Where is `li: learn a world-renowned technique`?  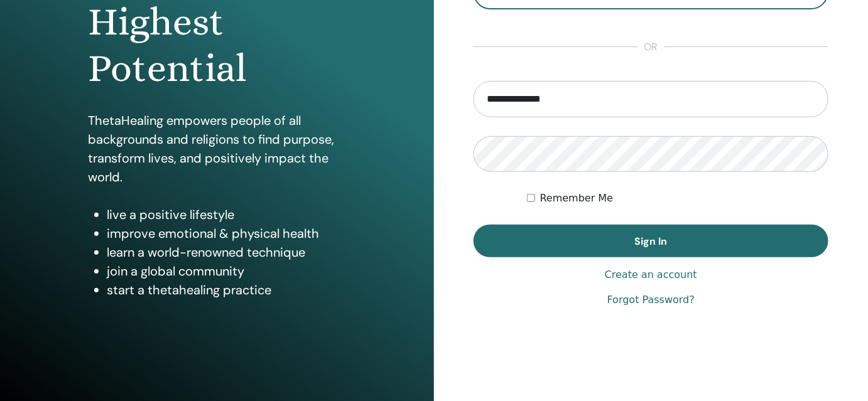
li: learn a world-renowned technique is located at coordinates (226, 253).